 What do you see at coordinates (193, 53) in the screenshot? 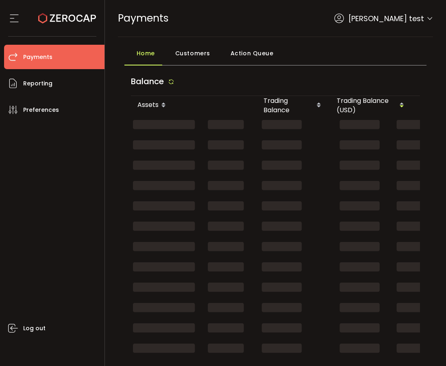
I see `span: Customers` at bounding box center [193, 53].